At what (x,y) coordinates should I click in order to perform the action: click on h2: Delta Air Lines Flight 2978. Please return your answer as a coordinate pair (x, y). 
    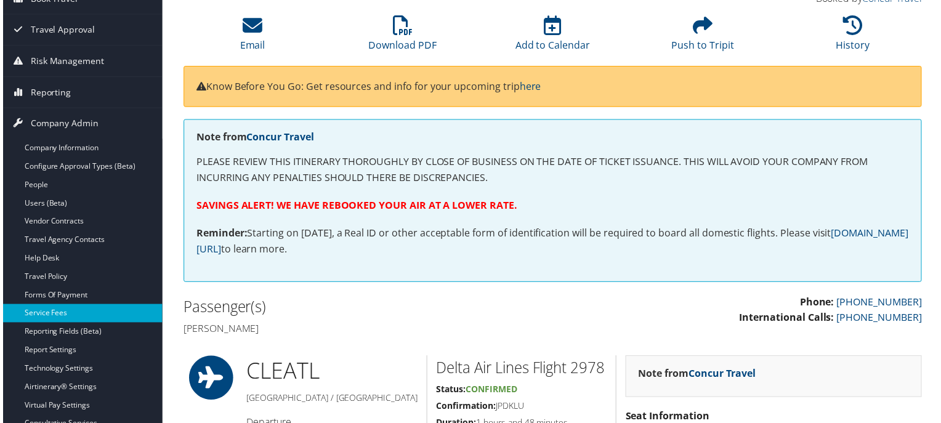
    Looking at the image, I should click on (522, 370).